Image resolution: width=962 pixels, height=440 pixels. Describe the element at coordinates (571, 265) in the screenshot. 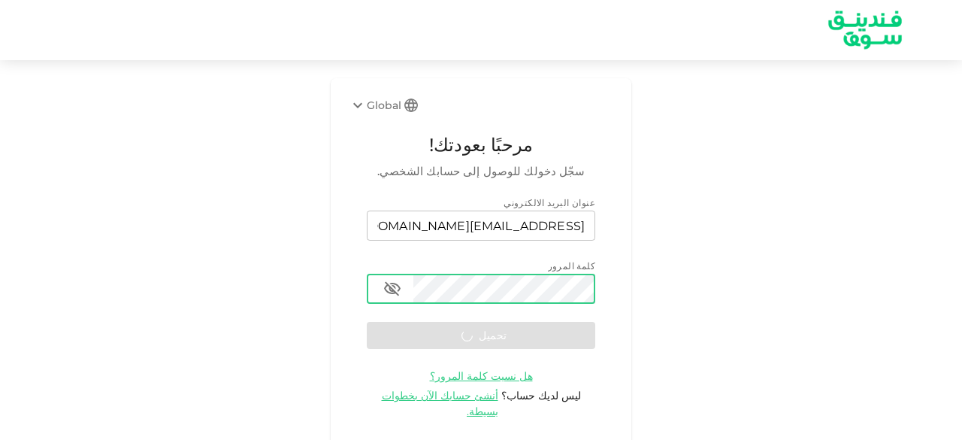

I see `span: كلمة المرور` at that location.